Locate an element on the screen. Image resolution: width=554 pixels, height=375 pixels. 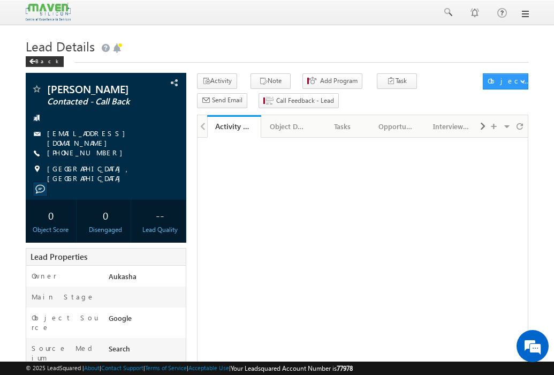
div: Back is located at coordinates (44, 62).